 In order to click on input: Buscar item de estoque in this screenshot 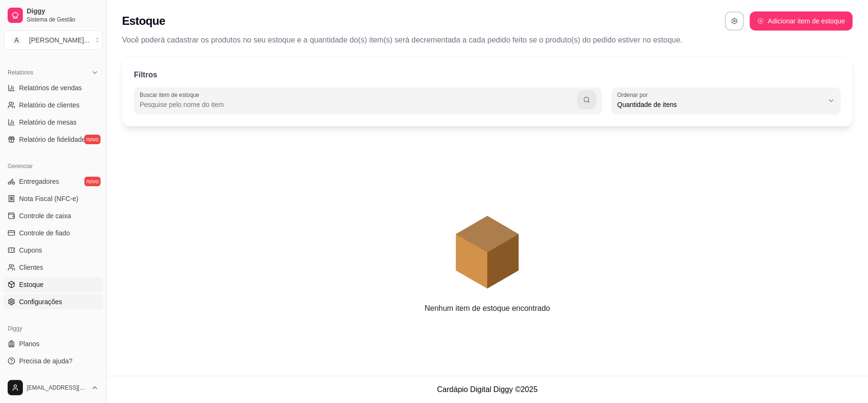, I will do `click(358, 104)`.